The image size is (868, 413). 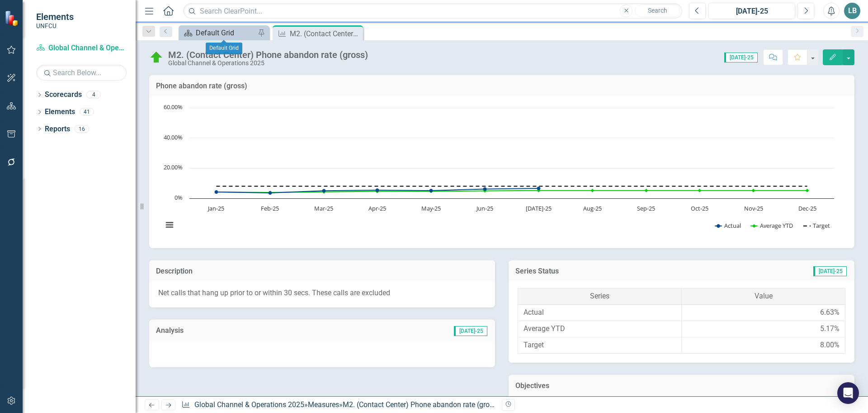 I want to click on text: Apr-25, so click(x=377, y=208).